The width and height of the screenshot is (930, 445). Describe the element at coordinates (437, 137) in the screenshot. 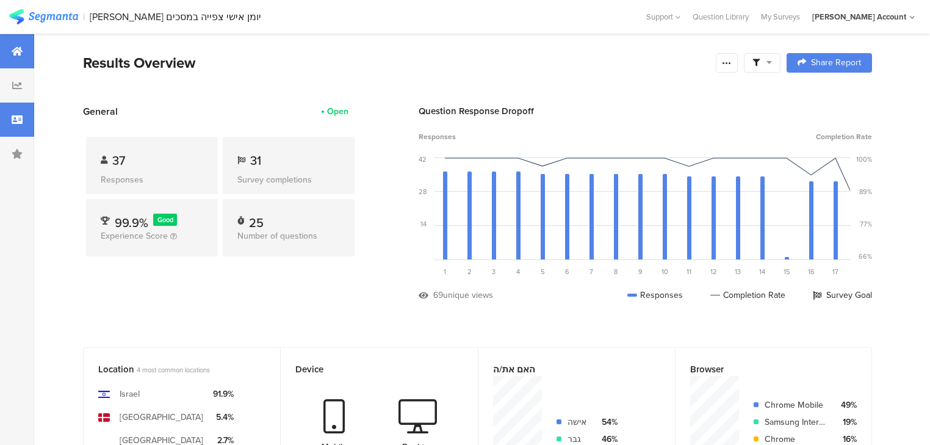

I see `span: Responses` at that location.